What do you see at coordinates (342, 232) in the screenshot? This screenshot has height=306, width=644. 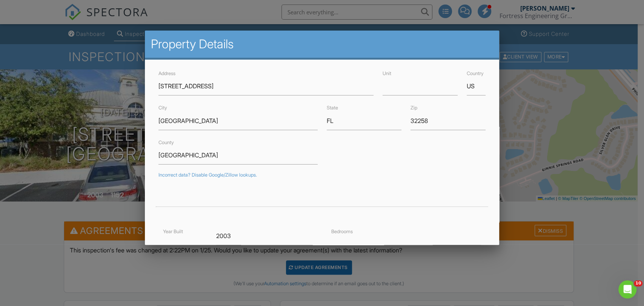 I see `label: Bedrooms` at bounding box center [342, 232].